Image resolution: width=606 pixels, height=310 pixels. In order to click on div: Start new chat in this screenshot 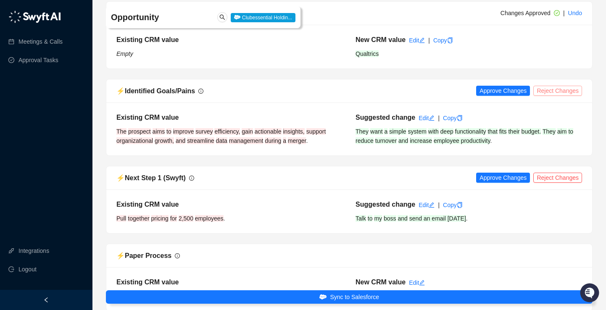, I will do `click(83, 80)`.